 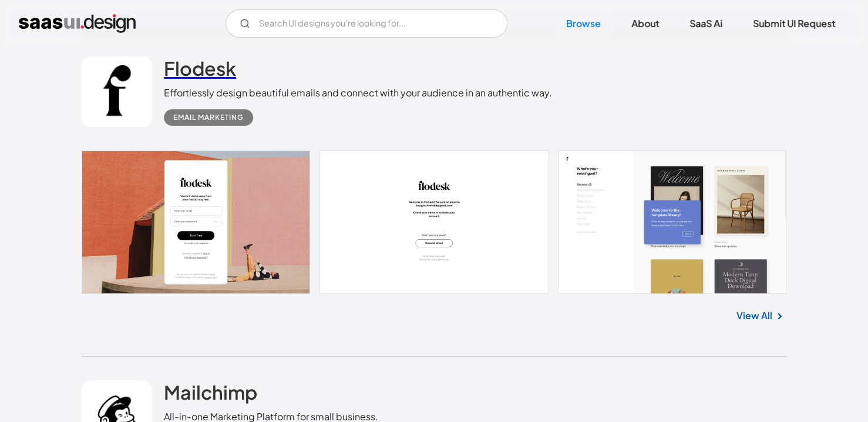 I want to click on input: Search UI designs you're looking for..., so click(x=366, y=23).